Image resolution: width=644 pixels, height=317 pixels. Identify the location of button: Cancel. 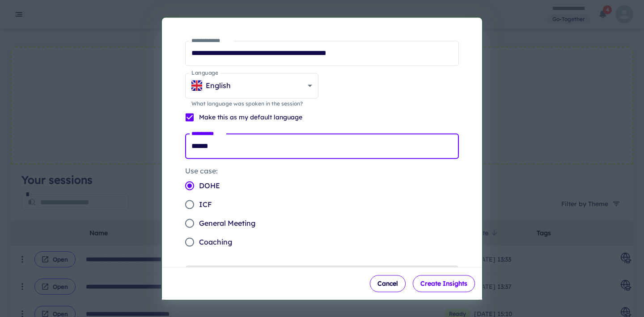
(388, 283).